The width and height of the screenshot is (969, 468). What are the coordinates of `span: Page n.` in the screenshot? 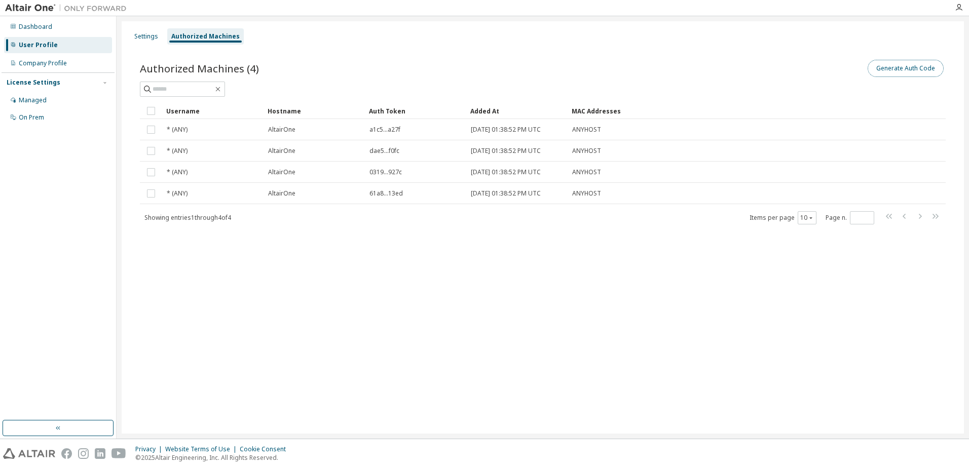 It's located at (850, 218).